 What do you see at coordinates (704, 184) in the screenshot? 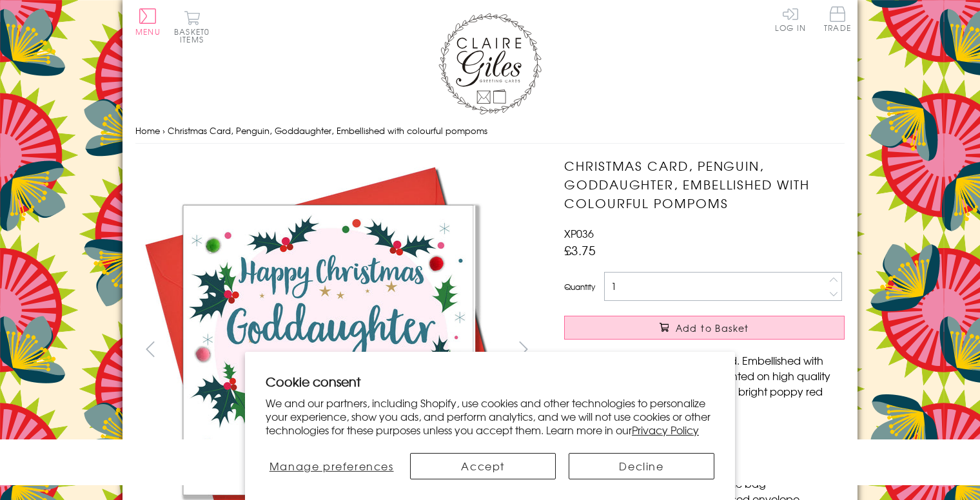
I see `h1: Christmas Card, Penguin, Goddaughter, Embellished with colourful pompoms` at bounding box center [704, 184].